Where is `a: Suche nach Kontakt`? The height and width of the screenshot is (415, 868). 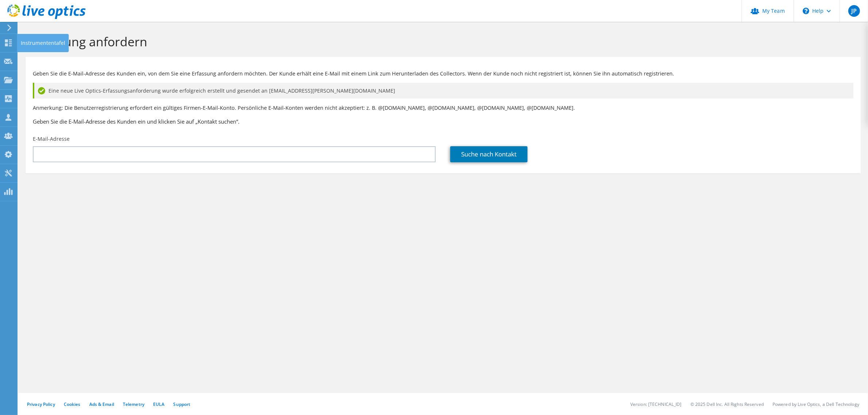
a: Suche nach Kontakt is located at coordinates (489, 154).